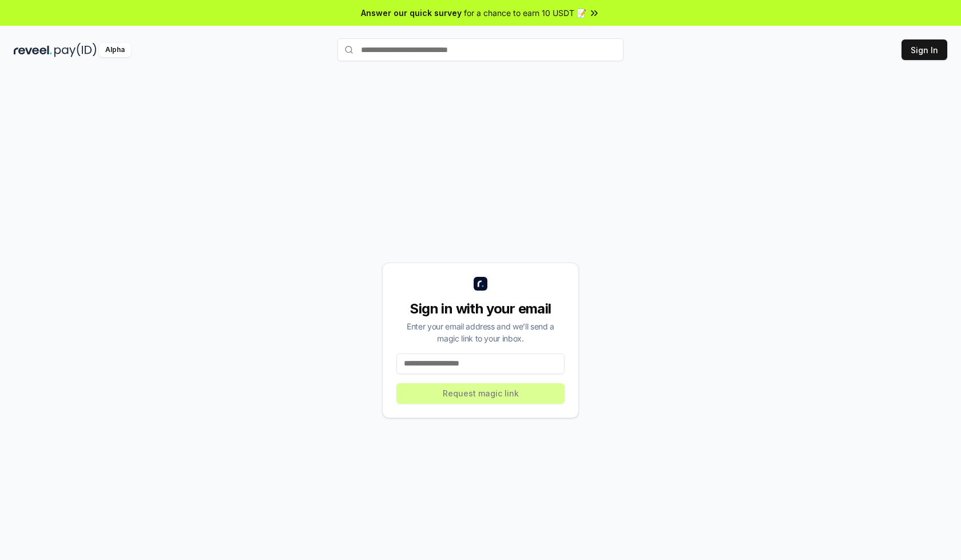 This screenshot has height=560, width=961. Describe the element at coordinates (480, 309) in the screenshot. I see `div: Sign in with your email` at that location.